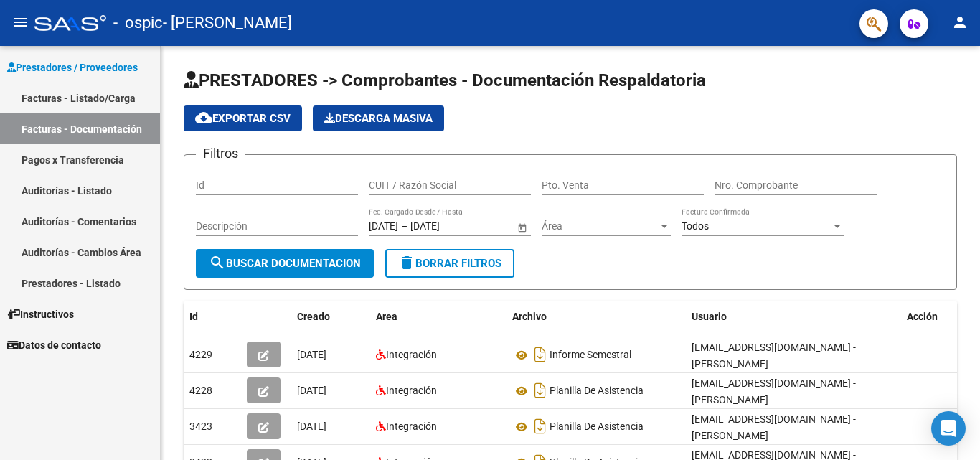 The image size is (980, 460). I want to click on datatable-header-cell: Usuario, so click(793, 316).